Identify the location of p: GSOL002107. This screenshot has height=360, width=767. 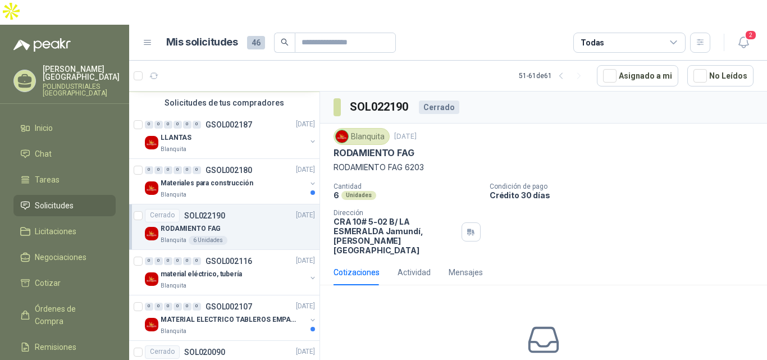
(228, 307).